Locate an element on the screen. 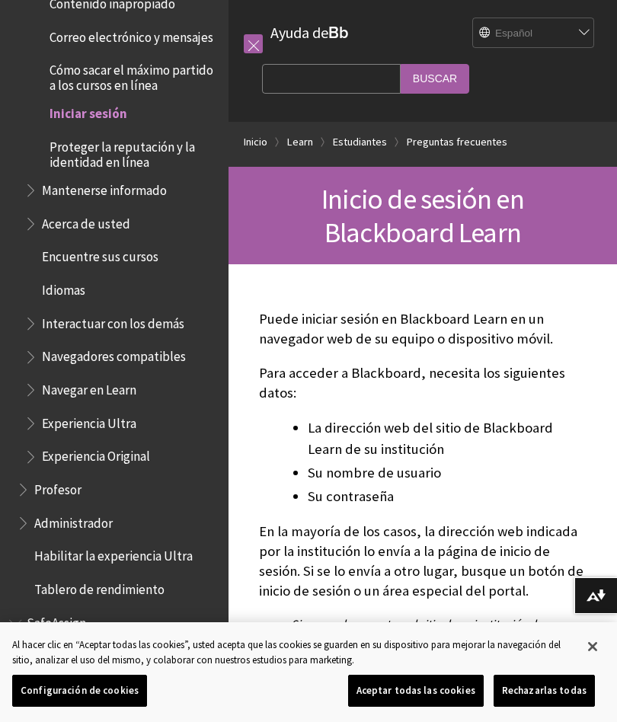 Image resolution: width=617 pixels, height=722 pixels. li: Su contraseña is located at coordinates (447, 497).